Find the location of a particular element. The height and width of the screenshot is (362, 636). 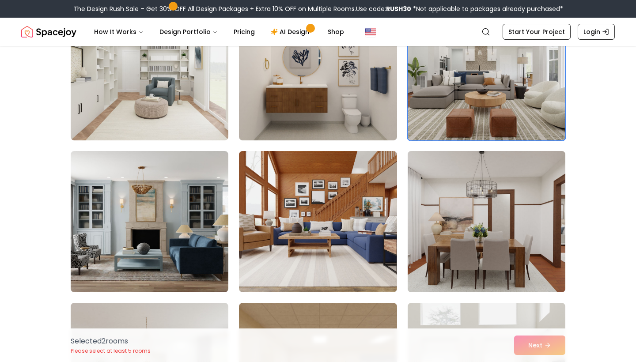

a: Shop is located at coordinates (336, 32).